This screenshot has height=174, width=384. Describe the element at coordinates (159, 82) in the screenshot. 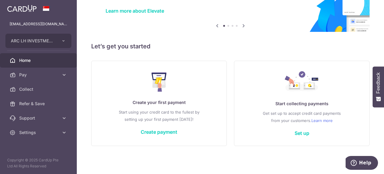

I see `img: Make Payment` at that location.